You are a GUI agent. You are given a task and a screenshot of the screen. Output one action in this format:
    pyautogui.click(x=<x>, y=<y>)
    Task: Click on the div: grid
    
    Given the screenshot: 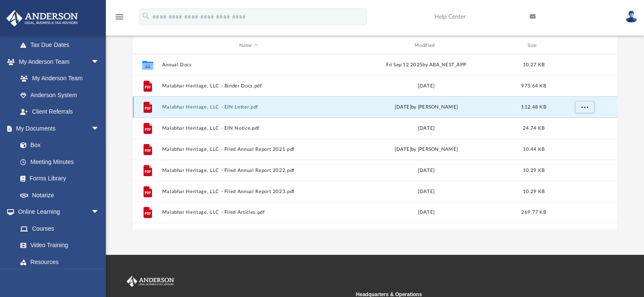 What is the action you would take?
    pyautogui.click(x=375, y=142)
    